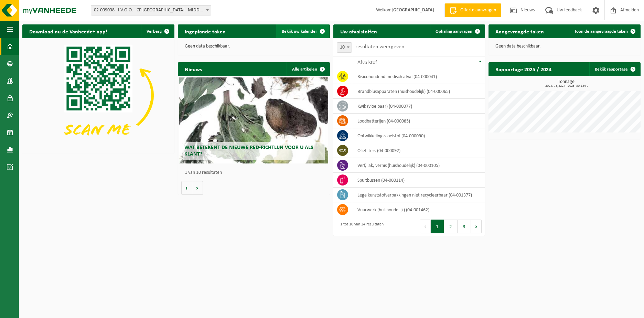  What do you see at coordinates (419, 210) in the screenshot?
I see `td: vuurwerk (huishoudelijk) (04-001462)` at bounding box center [419, 210].